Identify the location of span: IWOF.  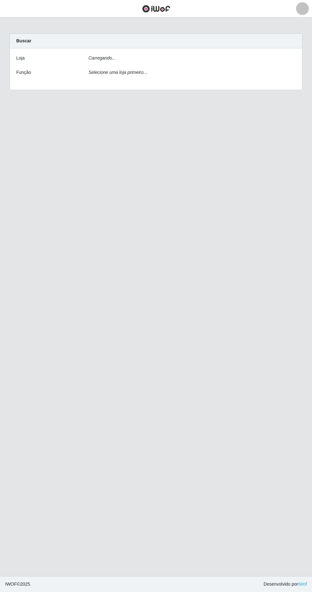
(11, 584).